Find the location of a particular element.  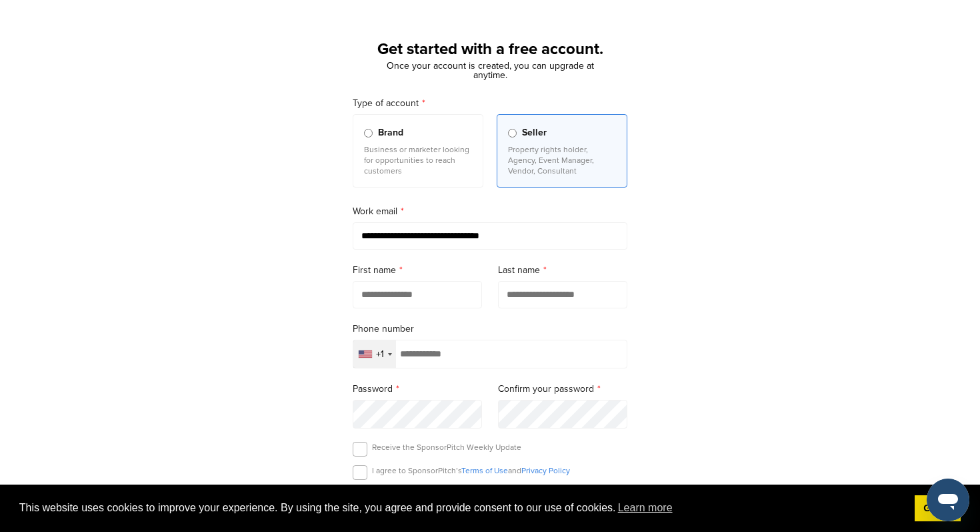

a: Privacy Policy is located at coordinates (546, 470).